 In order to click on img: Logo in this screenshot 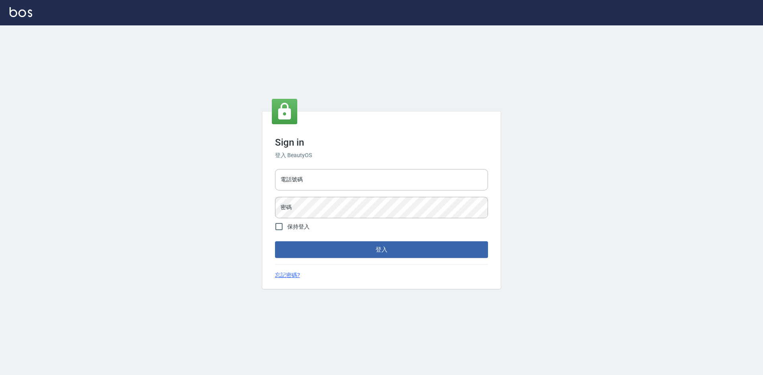, I will do `click(21, 12)`.